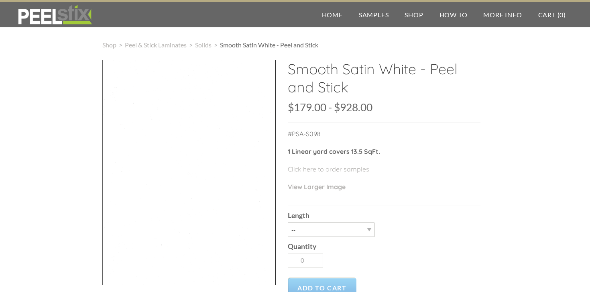 This screenshot has width=590, height=292. Describe the element at coordinates (109, 45) in the screenshot. I see `span: Shop` at that location.